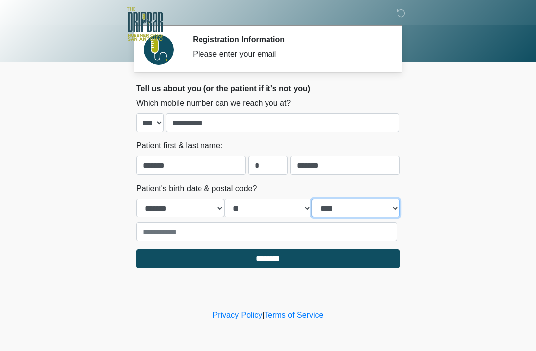 This screenshot has height=351, width=536. Describe the element at coordinates (268, 88) in the screenshot. I see `h2: Tell us about you (or the patient if it's not you)` at that location.